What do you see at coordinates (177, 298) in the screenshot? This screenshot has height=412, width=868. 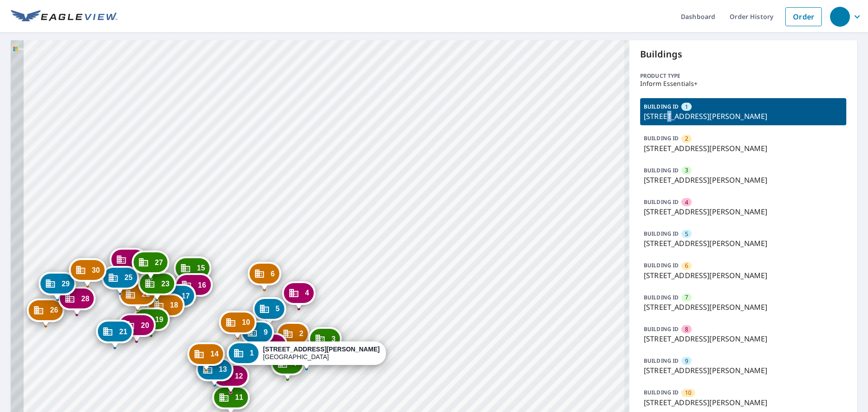 I see `div: Dropped pin, building 17, Commercial property, 1235 John St Salinas, CA 93905` at bounding box center [177, 298].